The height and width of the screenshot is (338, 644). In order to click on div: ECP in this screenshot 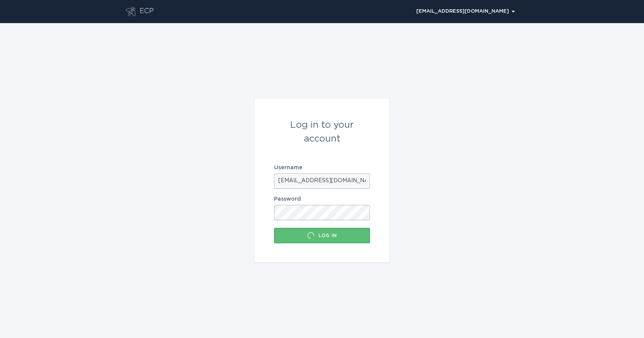, I will do `click(147, 11)`.